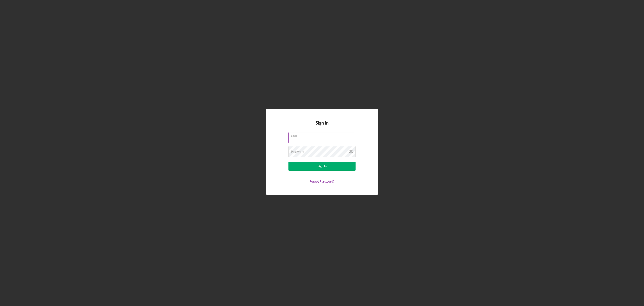  I want to click on label: Password, so click(298, 151).